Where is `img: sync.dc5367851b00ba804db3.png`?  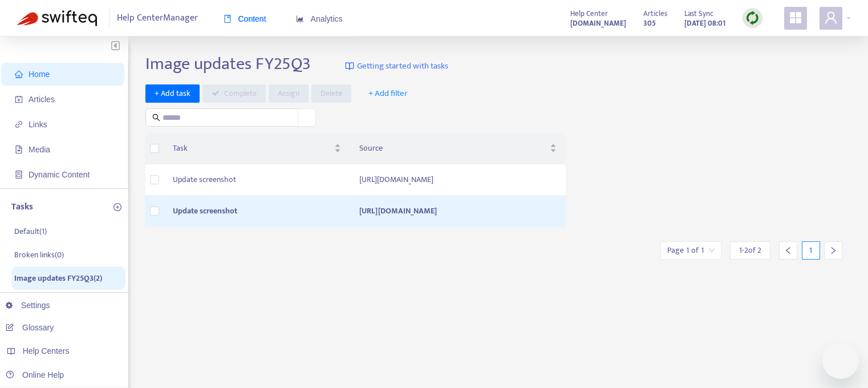 img: sync.dc5367851b00ba804db3.png is located at coordinates (753, 18).